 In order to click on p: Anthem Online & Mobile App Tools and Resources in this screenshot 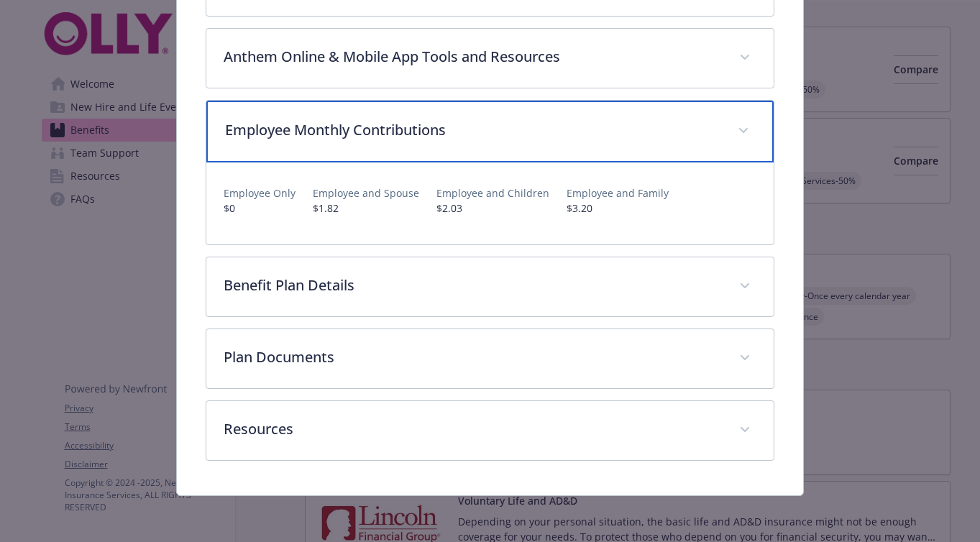, I will do `click(472, 57)`.